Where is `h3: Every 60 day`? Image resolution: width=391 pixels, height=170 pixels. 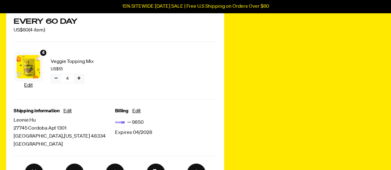
h3: Every 60 day is located at coordinates (45, 22).